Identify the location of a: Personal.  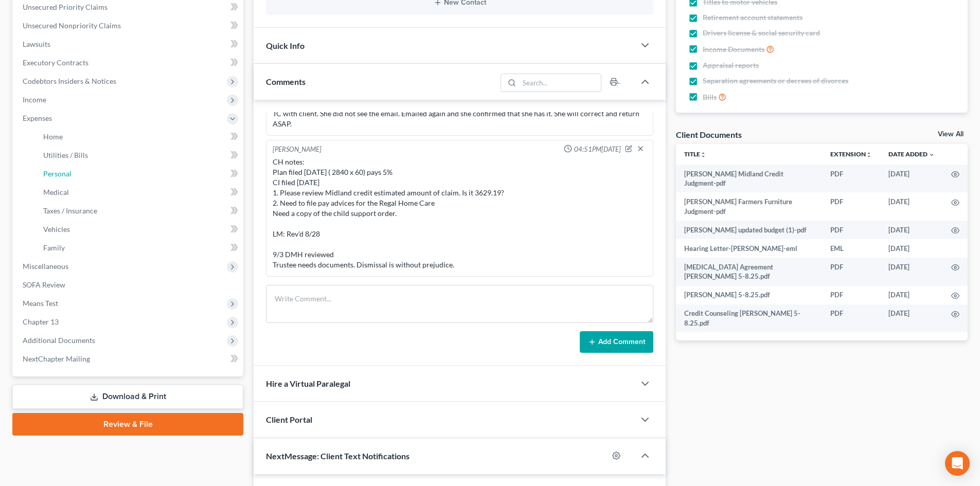
(139, 174).